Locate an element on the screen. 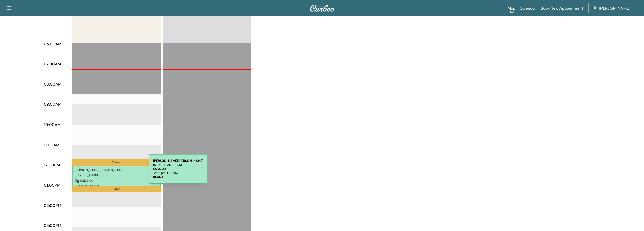 This screenshot has width=644, height=231. p: 08:00AM is located at coordinates (52, 84).